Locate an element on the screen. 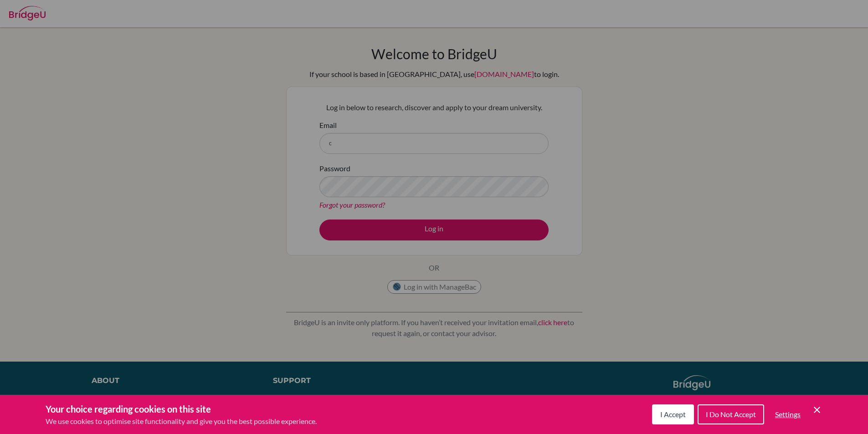  button: I Do Not Accept is located at coordinates (731, 414).